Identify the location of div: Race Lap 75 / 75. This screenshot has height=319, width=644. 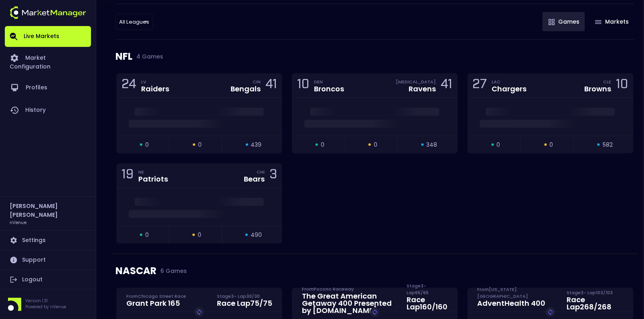
(245, 303).